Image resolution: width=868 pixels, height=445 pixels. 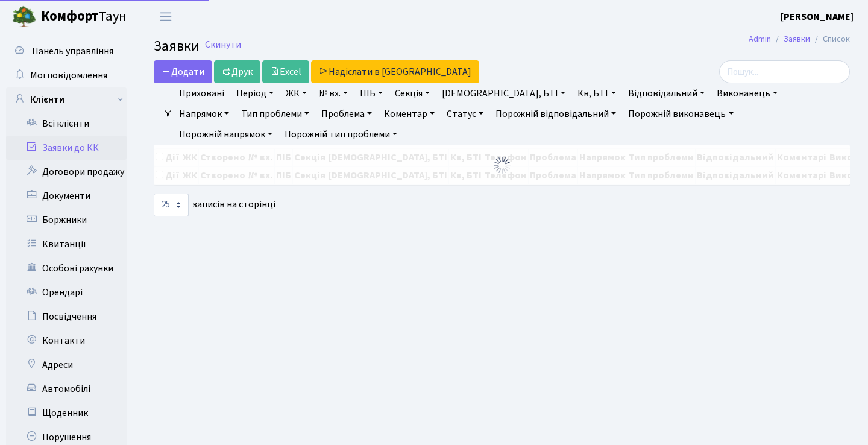 I want to click on nav: breadcrumb, so click(x=799, y=39).